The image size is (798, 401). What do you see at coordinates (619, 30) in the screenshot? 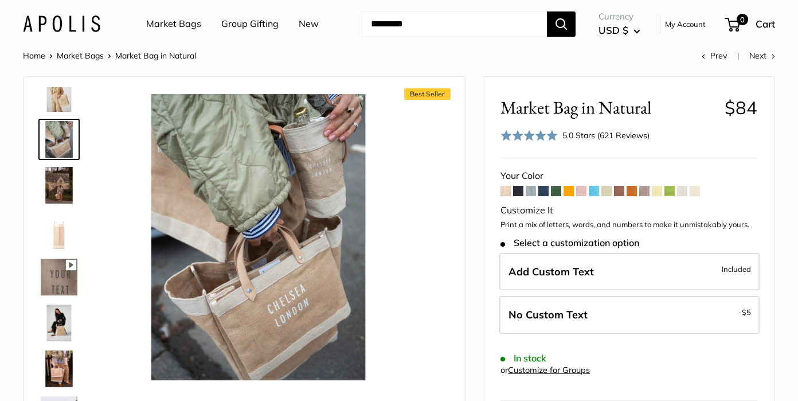
I see `button: USD $` at bounding box center [619, 30].